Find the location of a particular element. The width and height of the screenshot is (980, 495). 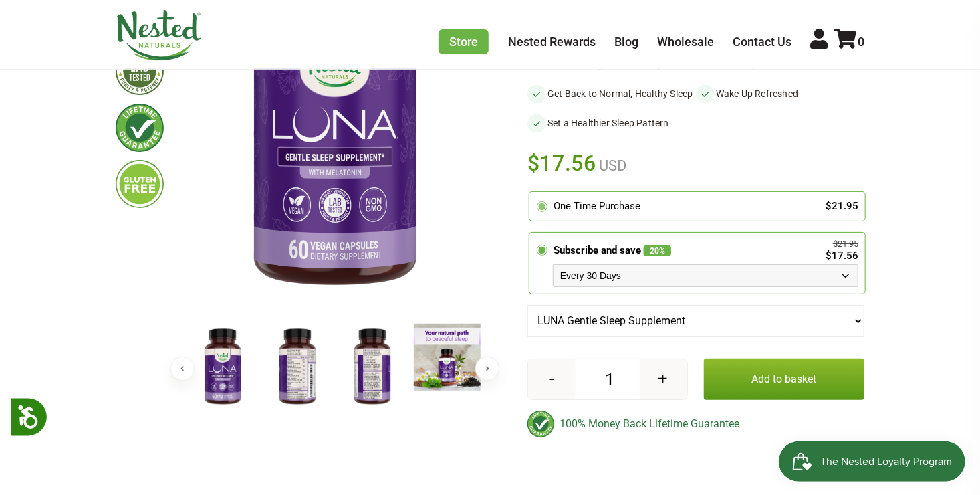

img: Nested Naturals is located at coordinates (159, 36).